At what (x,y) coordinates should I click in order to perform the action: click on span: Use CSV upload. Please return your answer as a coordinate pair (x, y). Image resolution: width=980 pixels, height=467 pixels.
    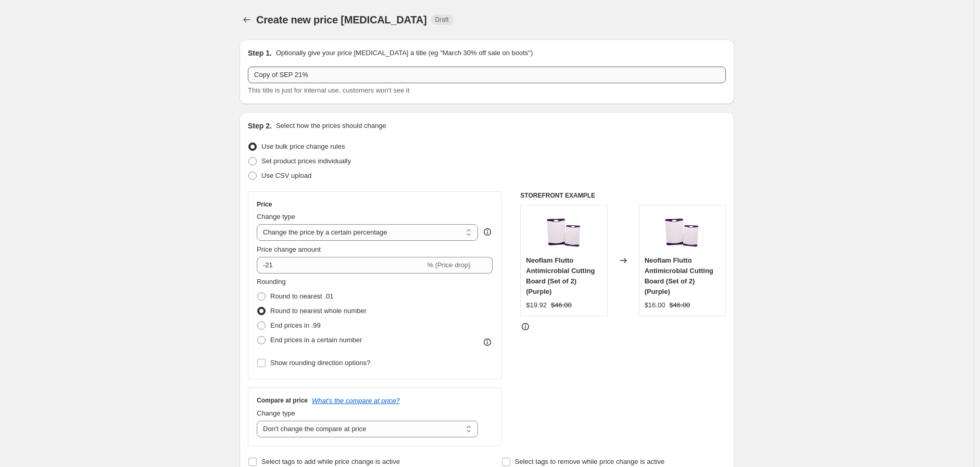
    Looking at the image, I should click on (286, 175).